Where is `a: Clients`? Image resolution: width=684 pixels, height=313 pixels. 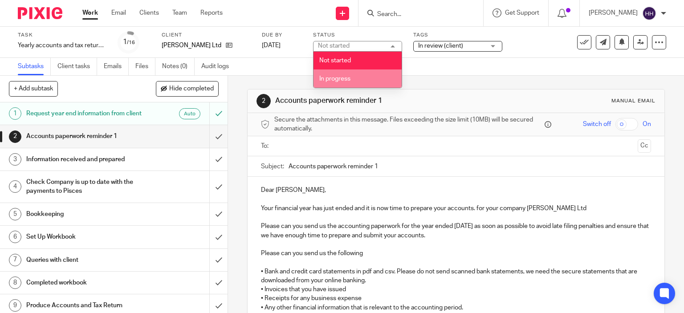 a: Clients is located at coordinates (149, 13).